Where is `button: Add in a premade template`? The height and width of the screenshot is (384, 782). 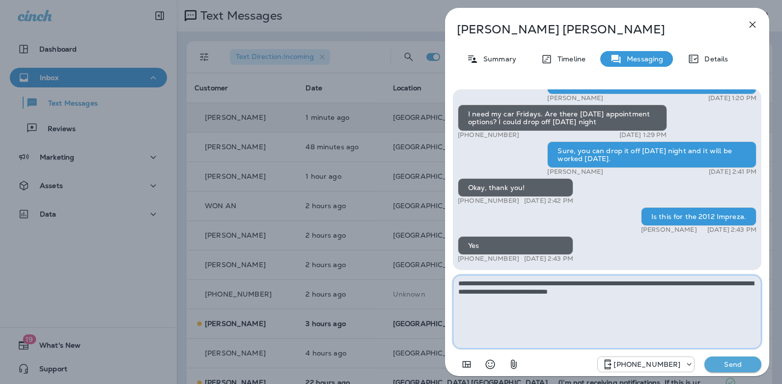
button: Add in a premade template is located at coordinates (466, 364).